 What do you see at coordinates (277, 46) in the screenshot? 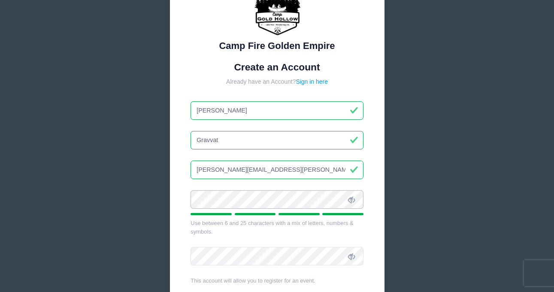
I see `div: Camp Fire Golden Empire` at bounding box center [277, 46].